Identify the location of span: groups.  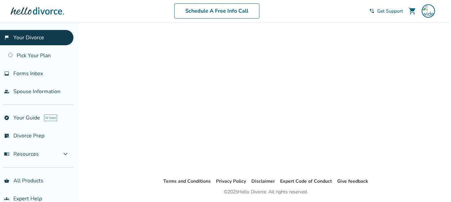
(7, 199).